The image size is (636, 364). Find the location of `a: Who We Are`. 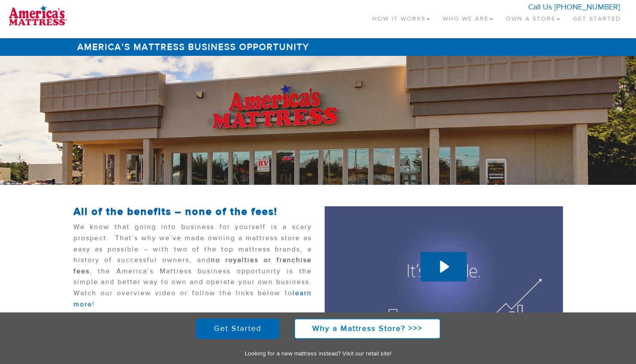

a: Who We Are is located at coordinates (468, 17).